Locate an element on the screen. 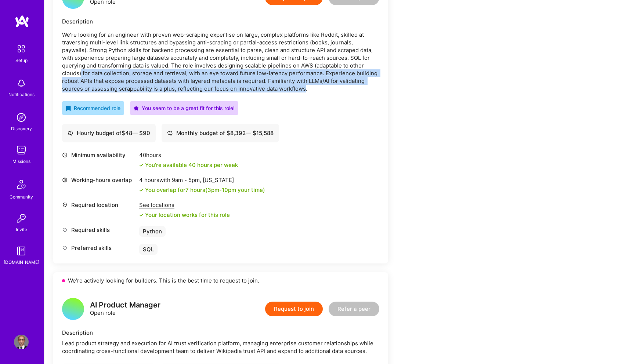  div: Your location works for this role is located at coordinates (184, 215).